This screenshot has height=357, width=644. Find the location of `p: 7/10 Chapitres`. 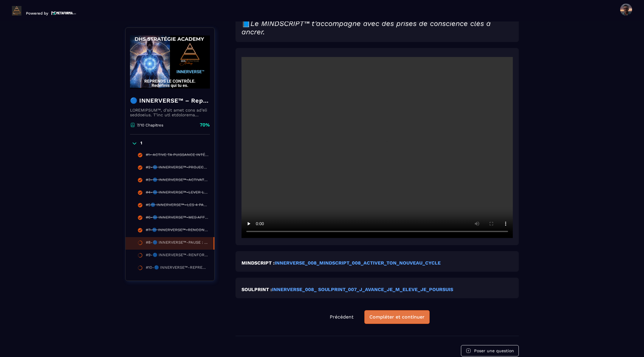

p: 7/10 Chapitres is located at coordinates (150, 125).